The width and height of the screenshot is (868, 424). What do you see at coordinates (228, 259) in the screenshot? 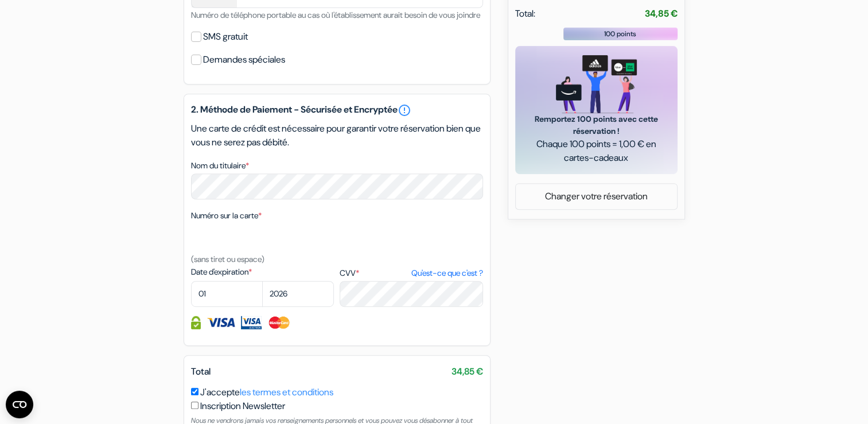
I see `small: (sans tiret ou espace)` at bounding box center [228, 259].